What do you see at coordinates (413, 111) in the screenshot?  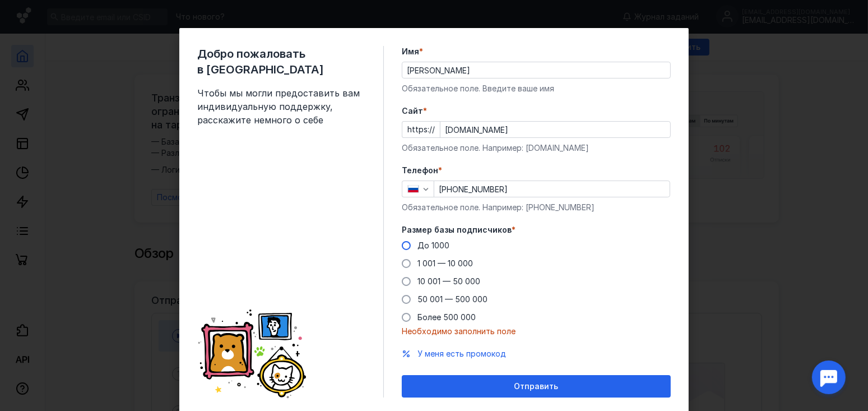 I see `span: Cайт` at bounding box center [413, 111].